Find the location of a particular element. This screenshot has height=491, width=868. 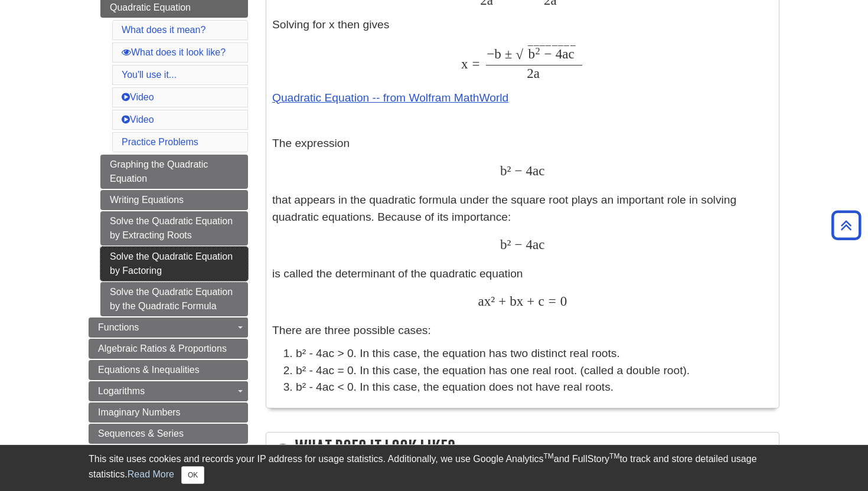

a: Solve the Quadratic Equation by the Quadratic Formula is located at coordinates (174, 299).